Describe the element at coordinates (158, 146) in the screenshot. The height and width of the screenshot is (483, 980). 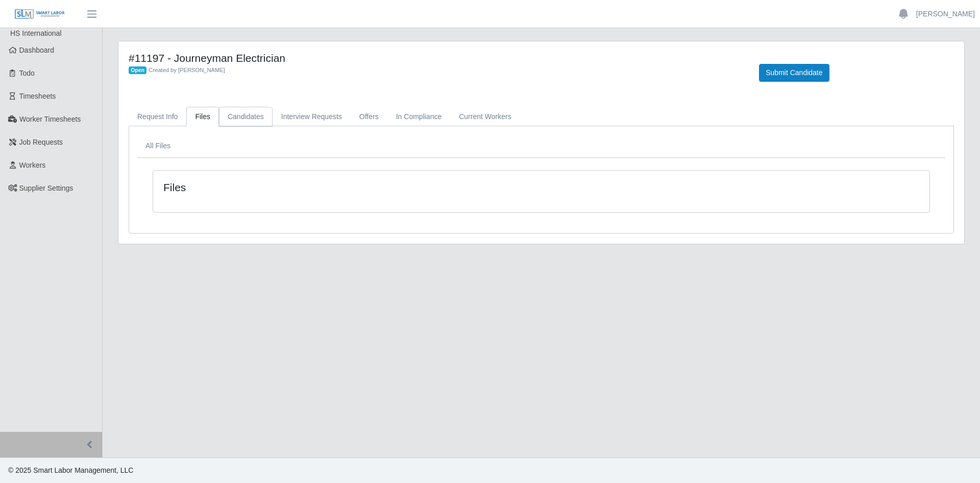
I see `li: All Files` at that location.